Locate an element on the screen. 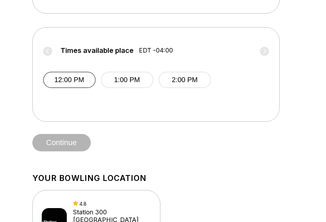 Image resolution: width=326 pixels, height=222 pixels. button: 2:00 PM is located at coordinates (185, 80).